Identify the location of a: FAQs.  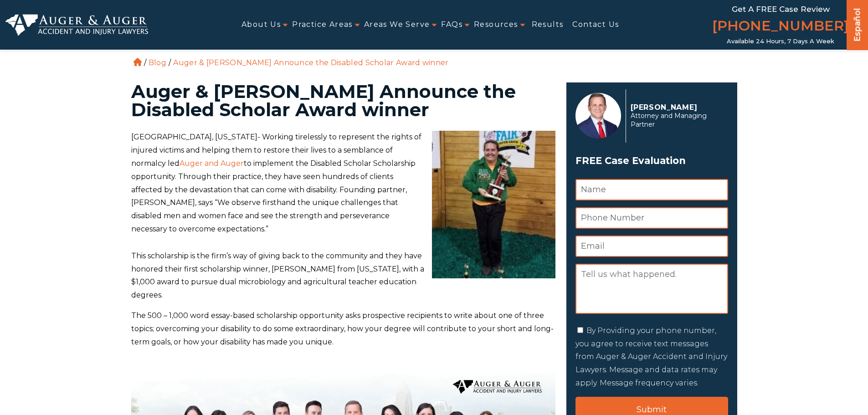
(452, 25).